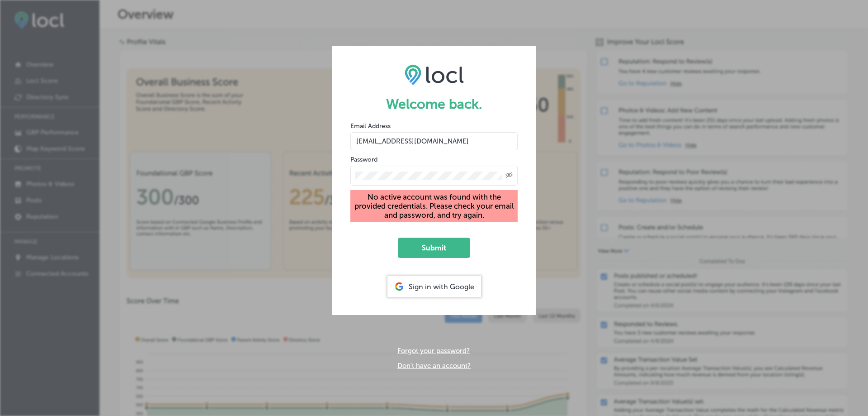  What do you see at coordinates (364, 159) in the screenshot?
I see `label: Password` at bounding box center [364, 159].